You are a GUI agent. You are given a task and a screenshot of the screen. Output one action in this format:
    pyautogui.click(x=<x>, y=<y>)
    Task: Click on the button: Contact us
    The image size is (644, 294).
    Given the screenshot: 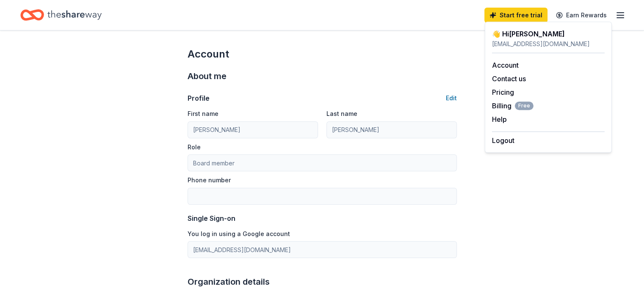 What is the action you would take?
    pyautogui.click(x=509, y=79)
    